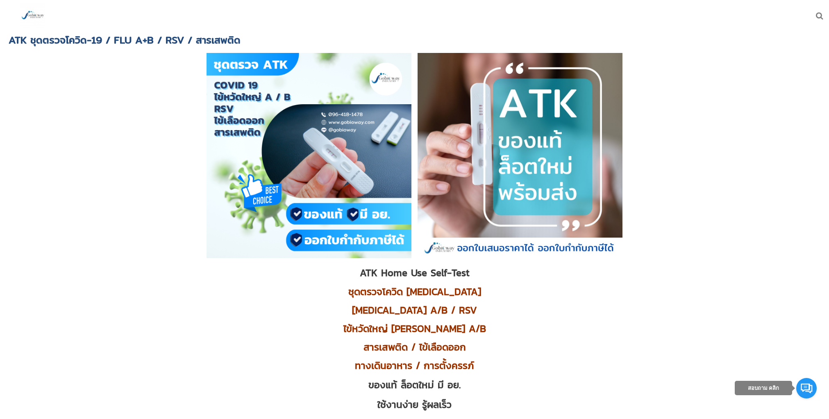  I want to click on span: ATK Home Use Self-Test, so click(415, 272).